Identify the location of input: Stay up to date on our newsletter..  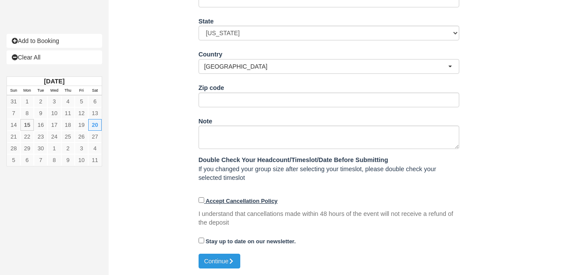
(201, 240).